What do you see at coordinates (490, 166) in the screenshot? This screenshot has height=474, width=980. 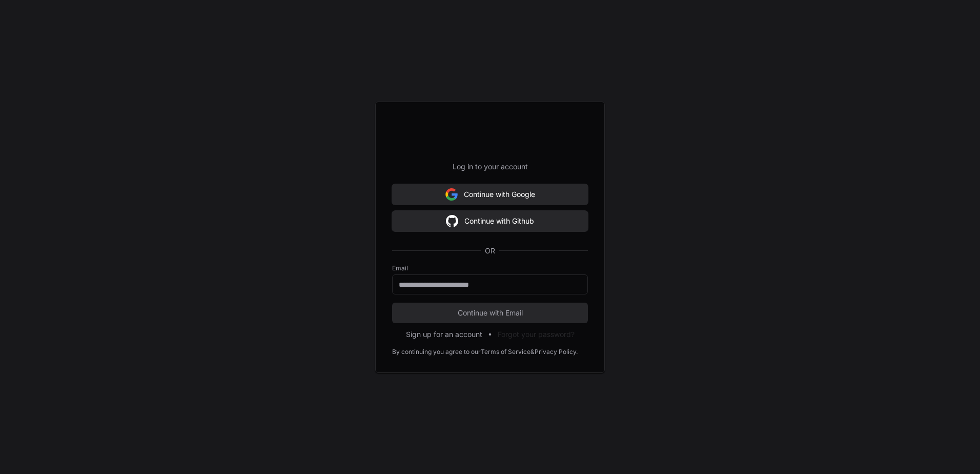 I see `p: Log in to your account` at bounding box center [490, 166].